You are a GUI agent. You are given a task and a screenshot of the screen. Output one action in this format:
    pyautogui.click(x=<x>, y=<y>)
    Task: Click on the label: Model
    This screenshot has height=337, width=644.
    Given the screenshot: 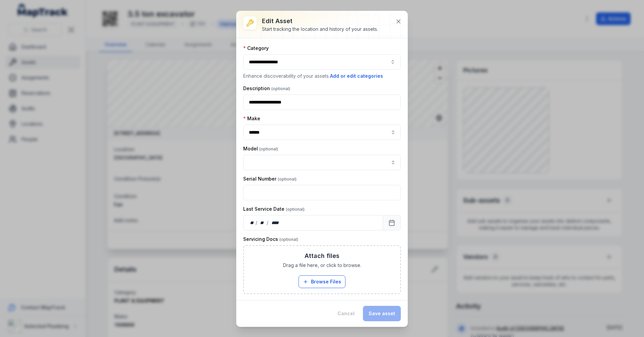 What is the action you would take?
    pyautogui.click(x=261, y=149)
    